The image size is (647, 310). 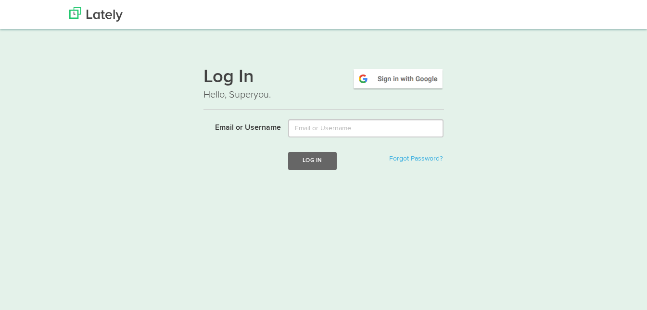 I want to click on h1: Log In, so click(x=324, y=78).